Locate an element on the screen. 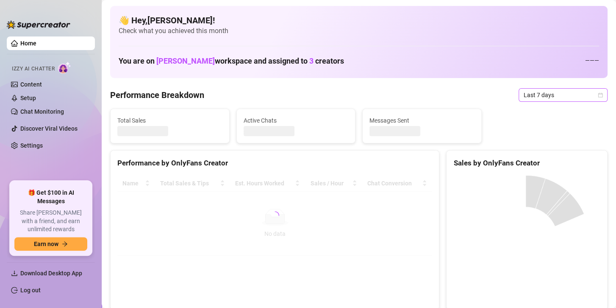  div: Sales by OnlyFans Creator is located at coordinates (527, 163).